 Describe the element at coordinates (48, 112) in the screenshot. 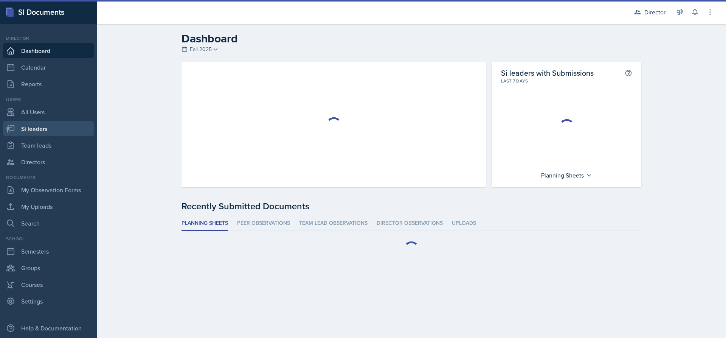

I see `a: All Users` at that location.